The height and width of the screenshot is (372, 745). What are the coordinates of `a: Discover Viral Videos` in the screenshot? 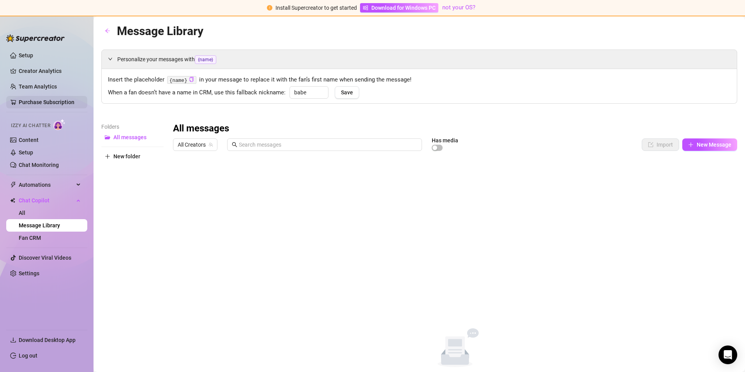 It's located at (45, 258).